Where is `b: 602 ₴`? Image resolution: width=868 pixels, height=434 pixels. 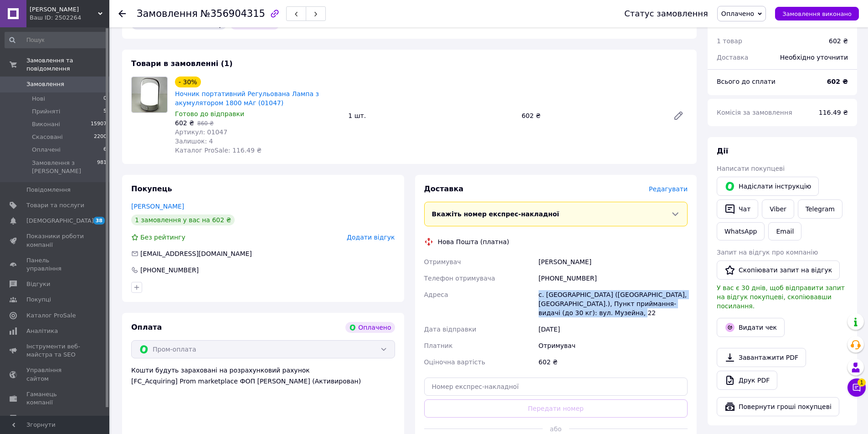
b: 602 ₴ is located at coordinates (838, 82).